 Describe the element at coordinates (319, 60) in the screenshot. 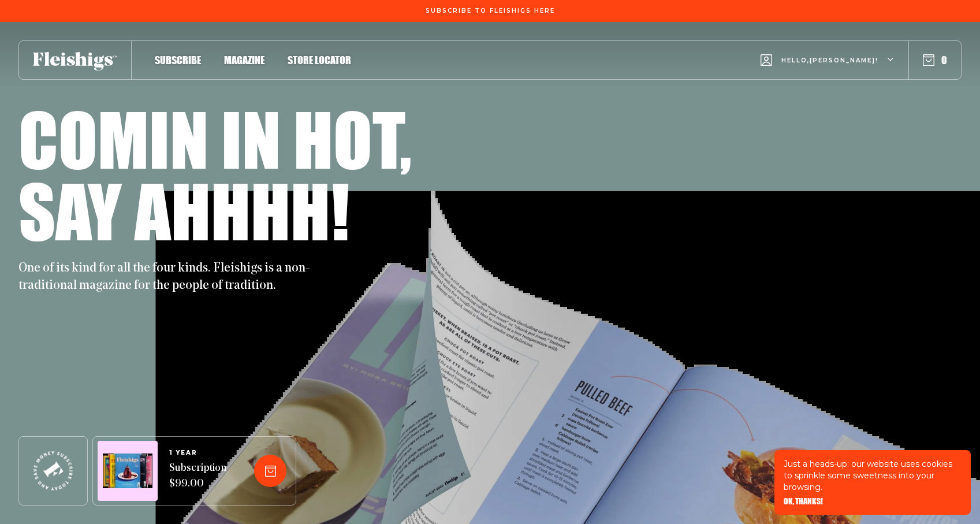

I see `span: Store locator` at that location.